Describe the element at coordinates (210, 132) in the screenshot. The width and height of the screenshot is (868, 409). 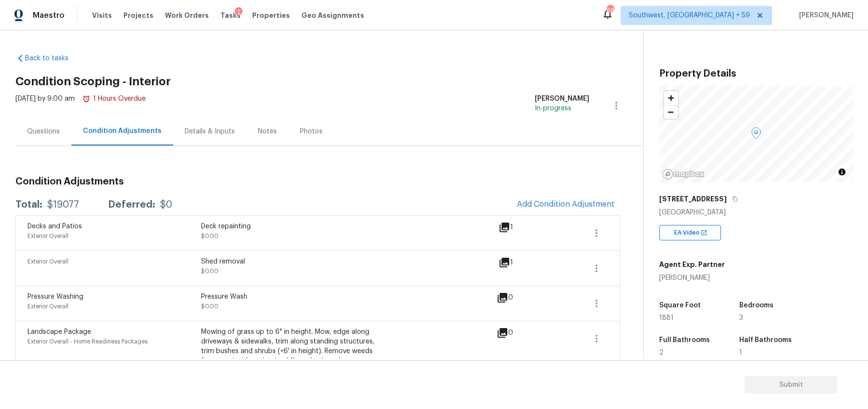
I see `div: Details & Inputs` at that location.